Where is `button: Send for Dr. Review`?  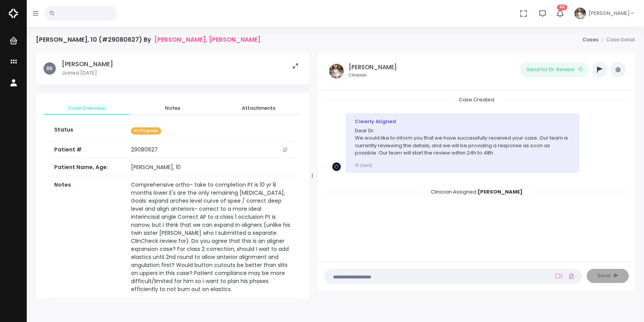 button: Send for Dr. Review is located at coordinates (555, 70).